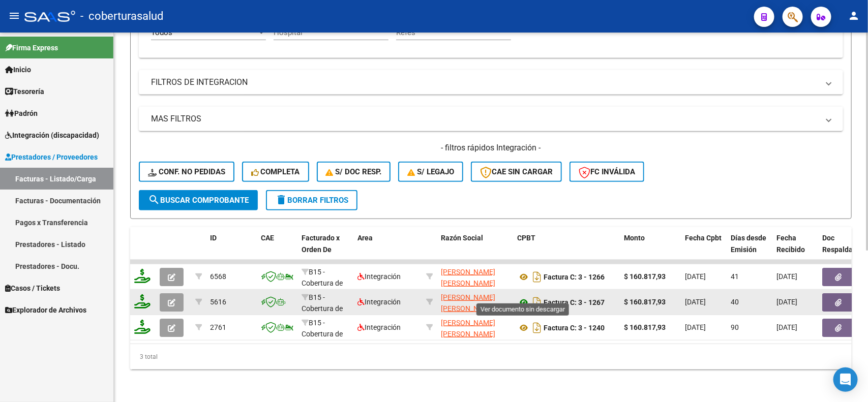 The width and height of the screenshot is (868, 402). What do you see at coordinates (213, 238) in the screenshot?
I see `span: ID` at bounding box center [213, 238].